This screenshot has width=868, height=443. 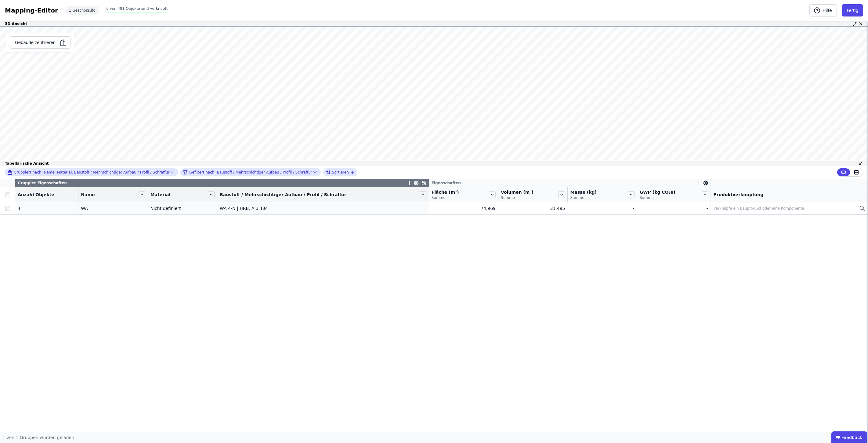 What do you see at coordinates (790, 195) in the screenshot?
I see `div: Produktverknüpfung` at bounding box center [790, 195].